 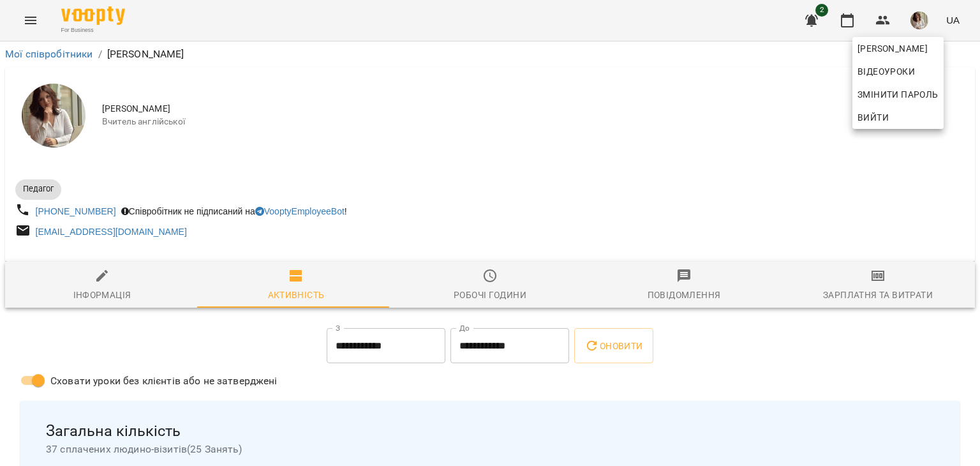 I want to click on span: Змінити пароль, so click(x=898, y=95).